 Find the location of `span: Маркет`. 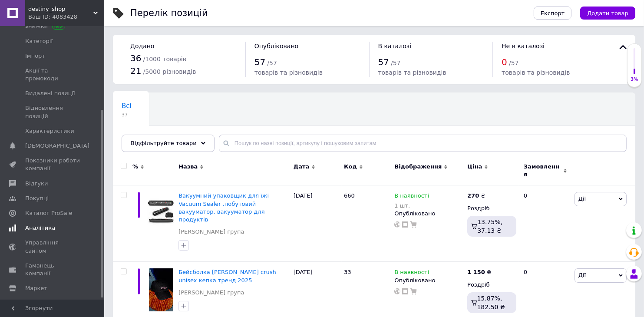

span: Маркет is located at coordinates (36, 288).